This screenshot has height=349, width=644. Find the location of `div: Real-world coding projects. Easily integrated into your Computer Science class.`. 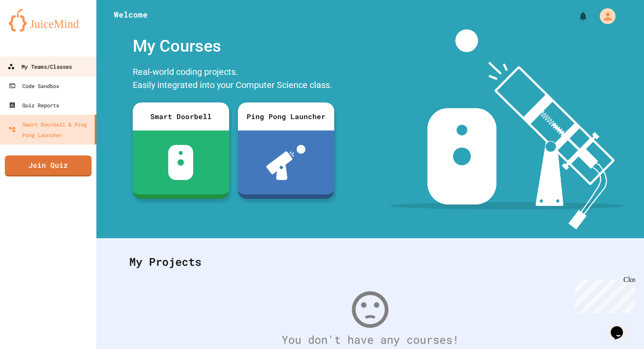

div: Real-world coding projects. Easily integrated into your Computer Science class. is located at coordinates (234, 79).